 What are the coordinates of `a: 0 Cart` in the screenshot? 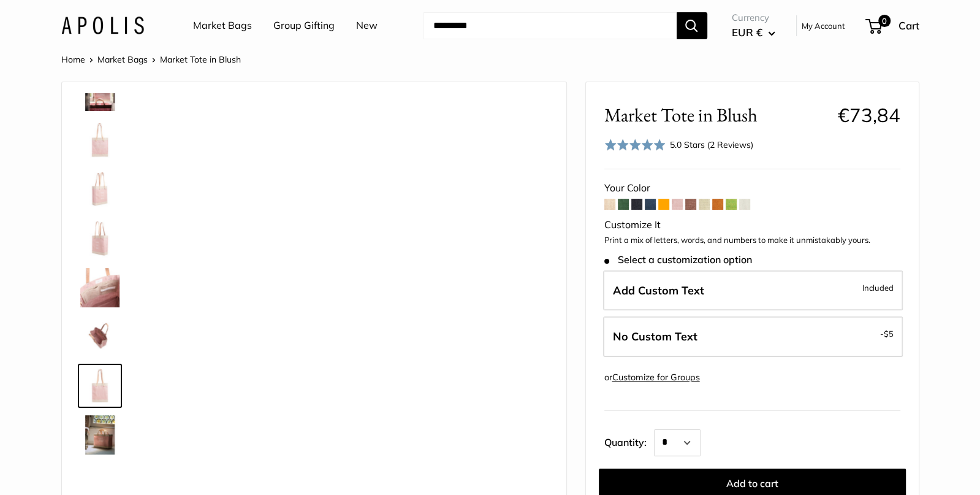 It's located at (893, 26).